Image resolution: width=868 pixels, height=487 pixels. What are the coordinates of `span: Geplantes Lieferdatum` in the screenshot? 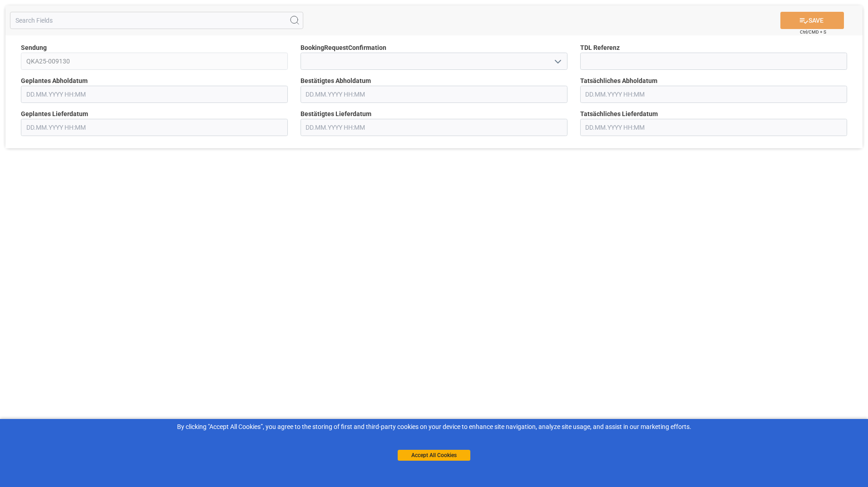 It's located at (55, 114).